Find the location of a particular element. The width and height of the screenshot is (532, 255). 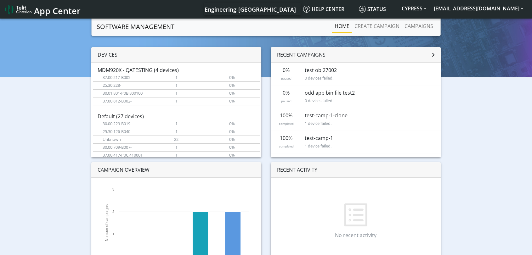

p: No recent activity is located at coordinates (356, 235).